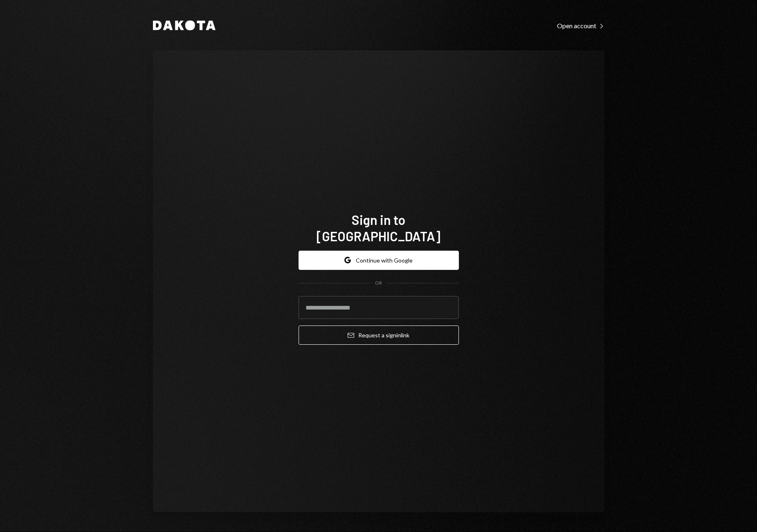  Describe the element at coordinates (379, 283) in the screenshot. I see `div: OR` at that location.